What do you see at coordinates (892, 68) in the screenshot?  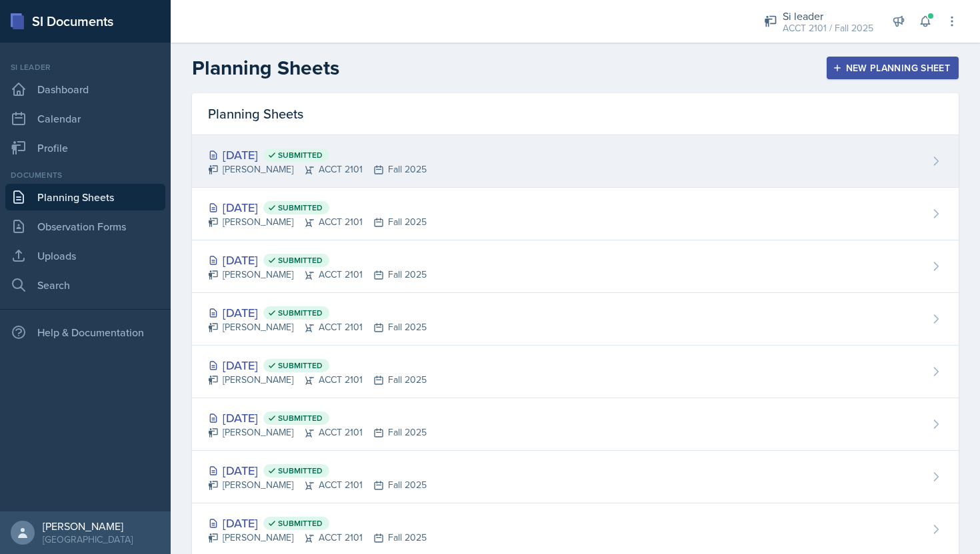 I see `button: New Planning Sheet` at bounding box center [892, 68].